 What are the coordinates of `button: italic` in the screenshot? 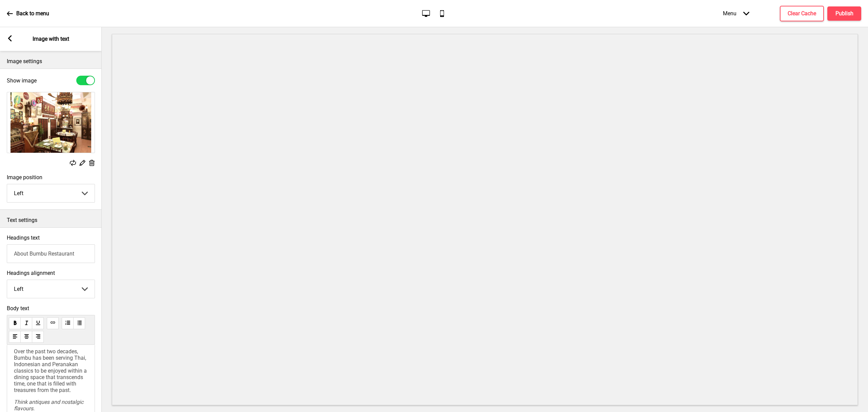 It's located at (26, 323).